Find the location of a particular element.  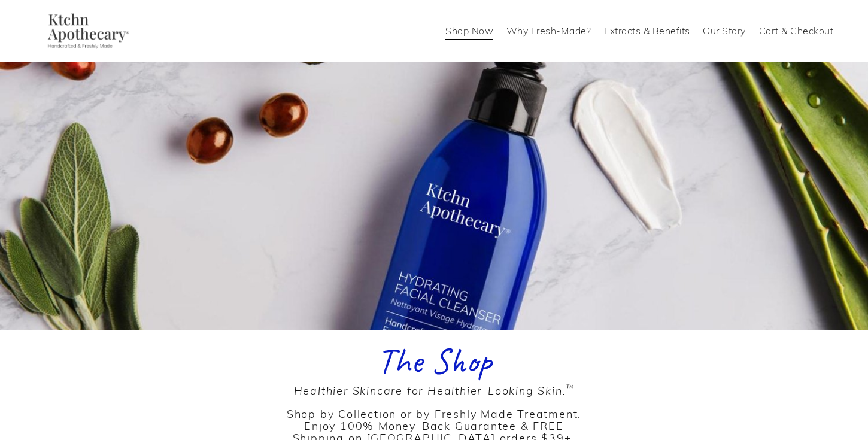

a: Extracts & Benefits is located at coordinates (647, 31).